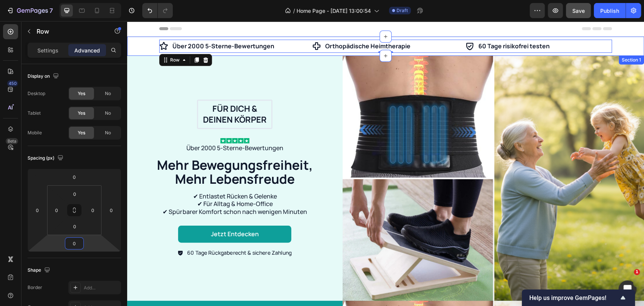  Describe the element at coordinates (46, 158) in the screenshot. I see `div: Spacing (px)` at that location.